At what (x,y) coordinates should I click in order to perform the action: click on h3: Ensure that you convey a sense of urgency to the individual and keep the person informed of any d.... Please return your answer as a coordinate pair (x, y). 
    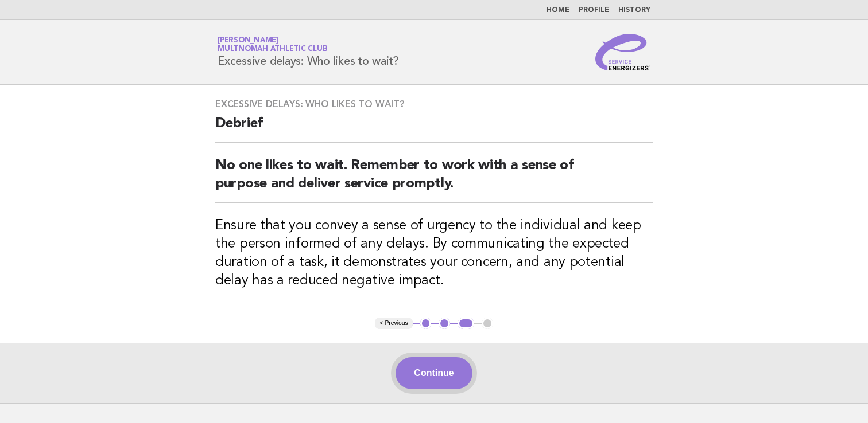
    Looking at the image, I should click on (434, 253).